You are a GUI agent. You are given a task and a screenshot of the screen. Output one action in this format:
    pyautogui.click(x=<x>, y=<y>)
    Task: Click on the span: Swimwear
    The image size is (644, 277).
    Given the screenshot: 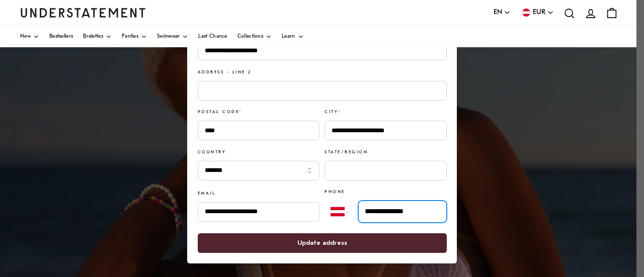 What is the action you would take?
    pyautogui.click(x=168, y=36)
    